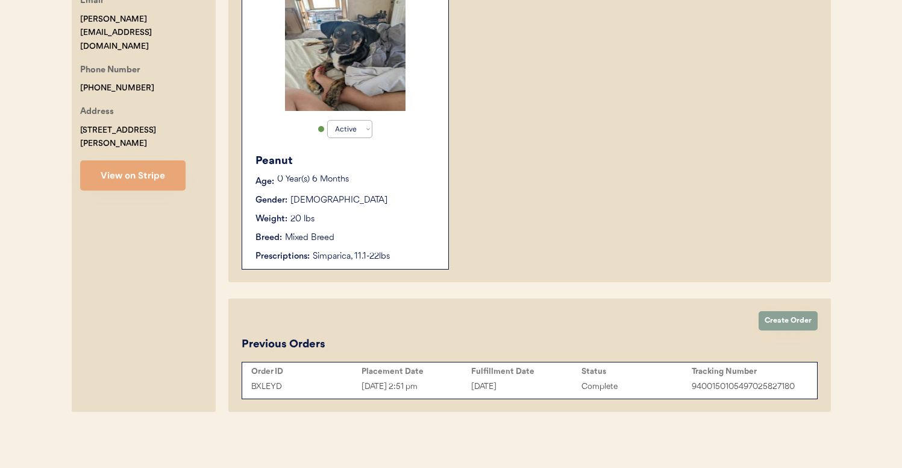  Describe the element at coordinates (346, 161) in the screenshot. I see `div: Peanut` at that location.